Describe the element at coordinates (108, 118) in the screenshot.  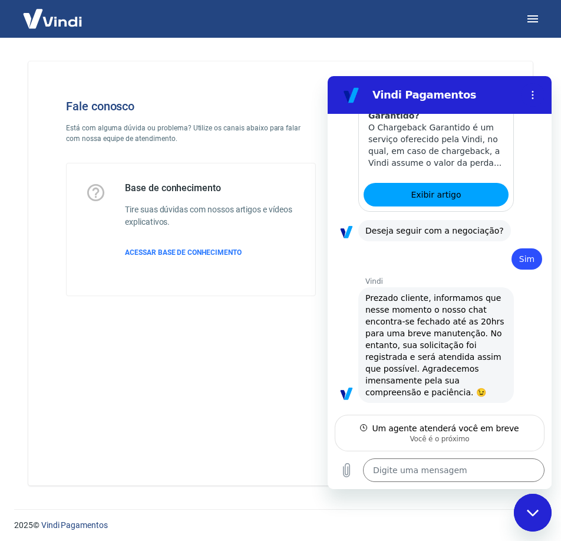
I see `span: Exibir artigo` at that location.